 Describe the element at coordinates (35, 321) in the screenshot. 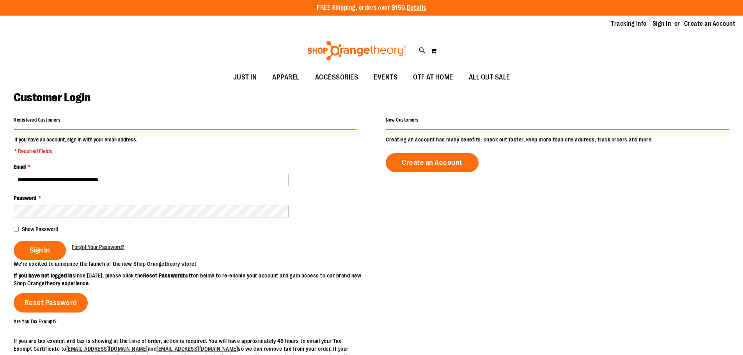

I see `strong: Are You Tax Exempt?` at that location.